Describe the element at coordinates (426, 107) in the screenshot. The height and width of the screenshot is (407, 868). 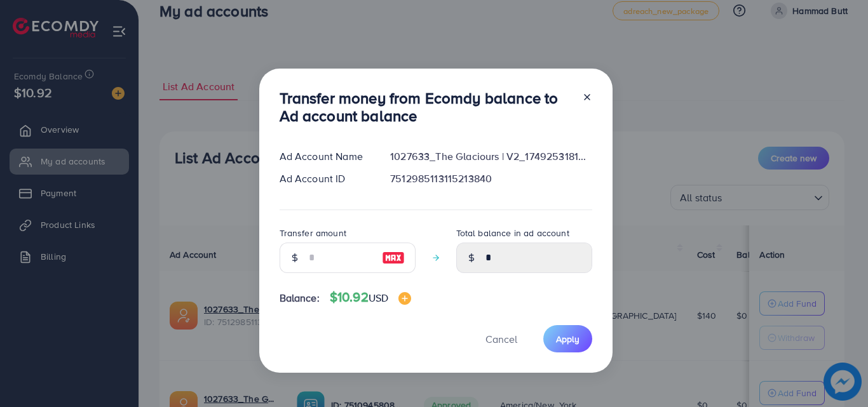
I see `h3: Transfer money from Ecomdy balance to Ad account balance` at that location.